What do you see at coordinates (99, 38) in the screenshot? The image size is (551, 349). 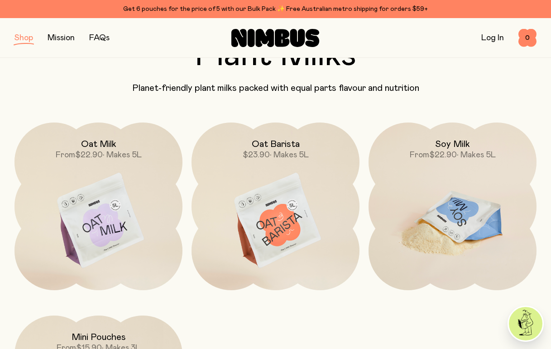 I see `a: FAQs` at bounding box center [99, 38].